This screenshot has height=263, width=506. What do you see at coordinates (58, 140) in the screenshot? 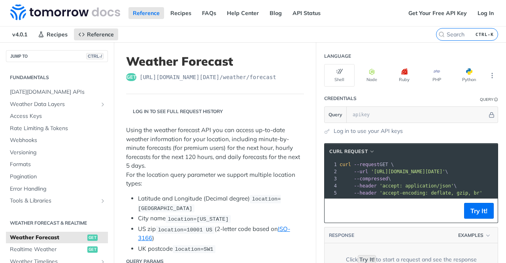
I see `span: Webhooks` at bounding box center [58, 140].